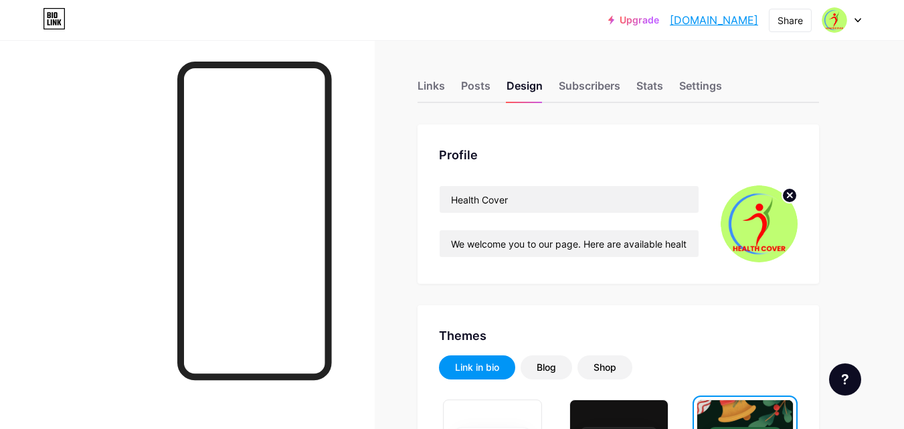 This screenshot has width=904, height=429. I want to click on div: Share, so click(791, 20).